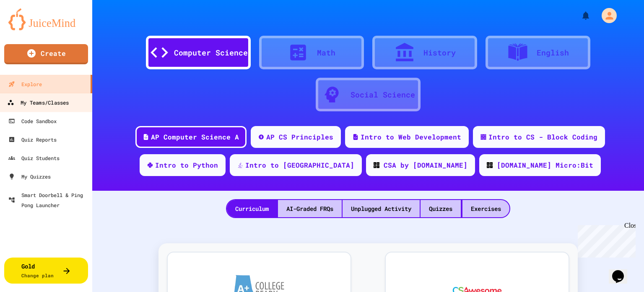 This screenshot has width=644, height=292. I want to click on div: Quizzes, so click(441, 208).